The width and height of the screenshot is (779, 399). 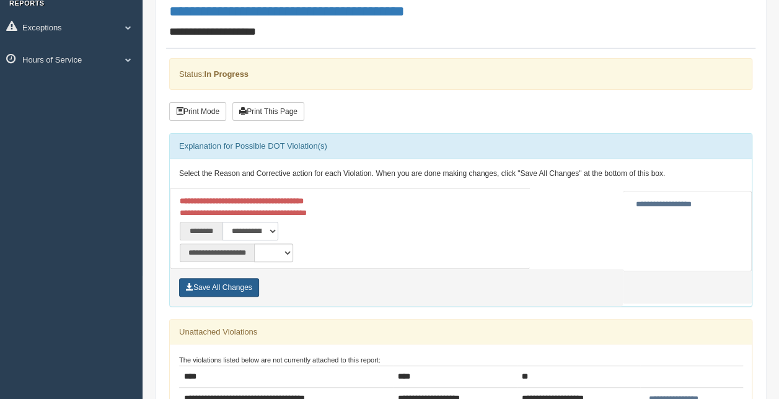 I want to click on button: Print This Page, so click(x=268, y=112).